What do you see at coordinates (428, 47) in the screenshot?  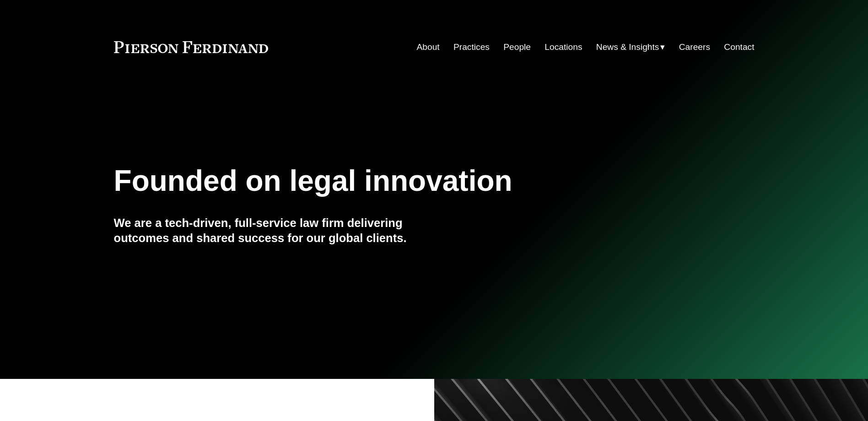 I see `a: About` at bounding box center [428, 47].